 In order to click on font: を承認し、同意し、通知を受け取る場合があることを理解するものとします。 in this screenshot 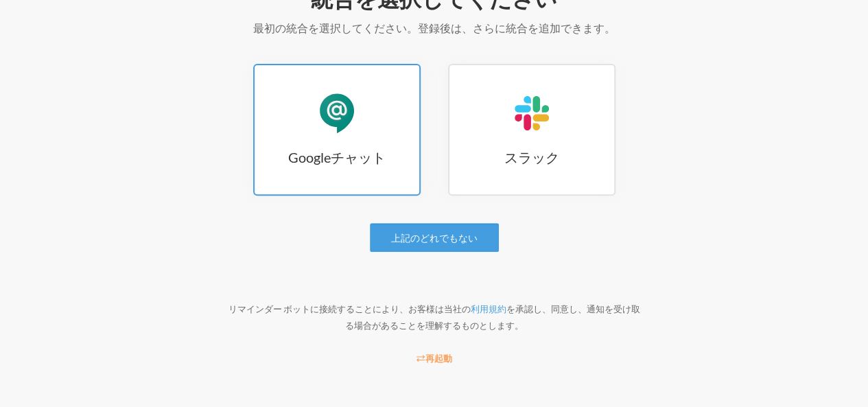, I will do `click(493, 317)`.